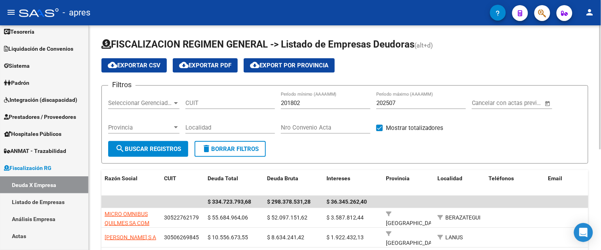  I want to click on button: Borrar Filtros, so click(230, 149).